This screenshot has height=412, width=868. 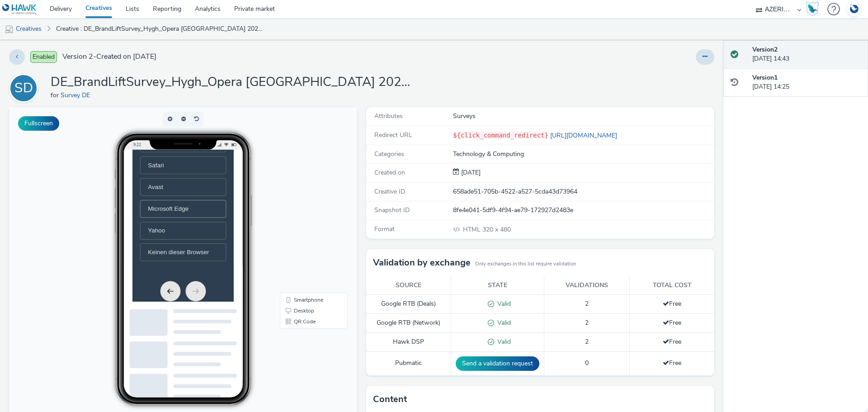 What do you see at coordinates (812, 9) in the screenshot?
I see `div: Hawk Academy` at bounding box center [812, 9].